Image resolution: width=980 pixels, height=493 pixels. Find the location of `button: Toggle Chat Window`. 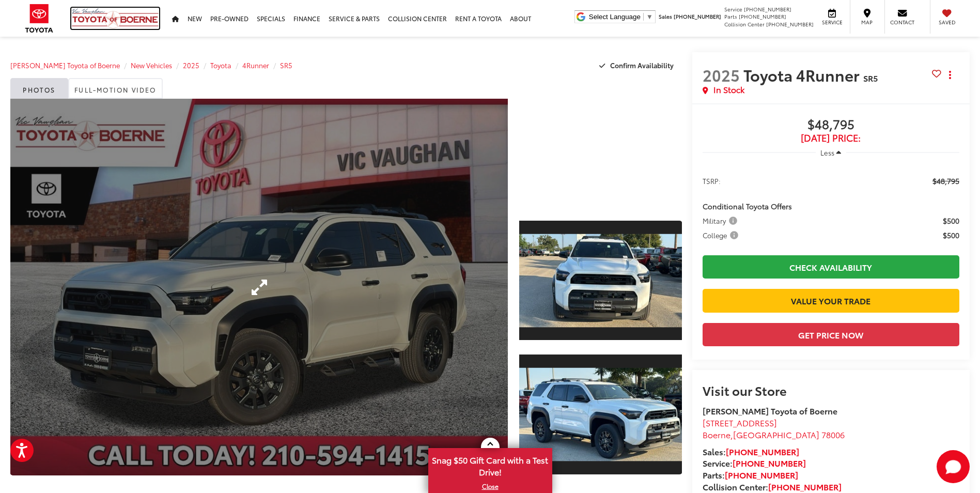

button: Toggle Chat Window is located at coordinates (953, 467).